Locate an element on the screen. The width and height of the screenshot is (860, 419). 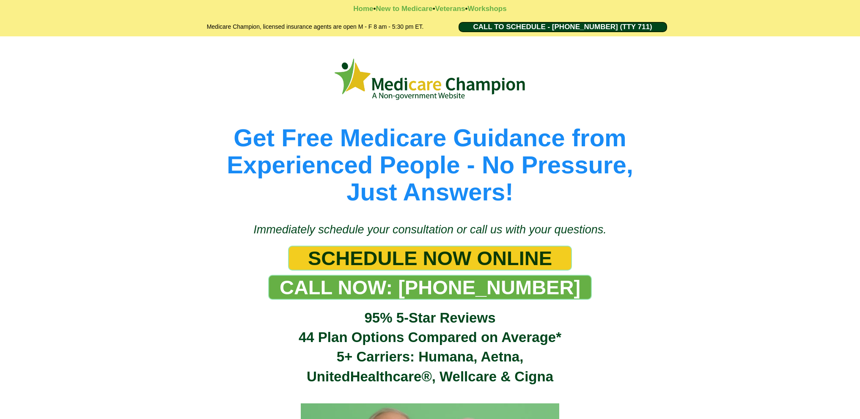
a: CALL NOW: 1-888-344-8881 is located at coordinates (430, 287).